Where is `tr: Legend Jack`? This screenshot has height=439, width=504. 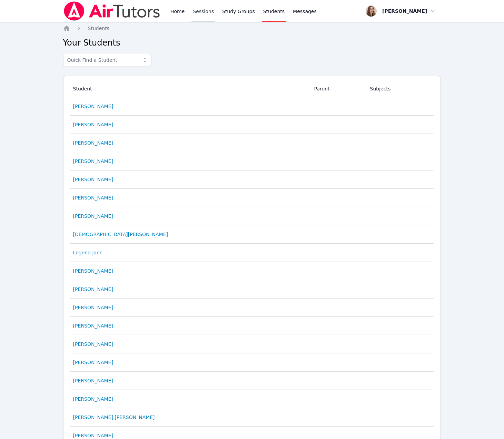 tr: Legend Jack is located at coordinates (252, 253).